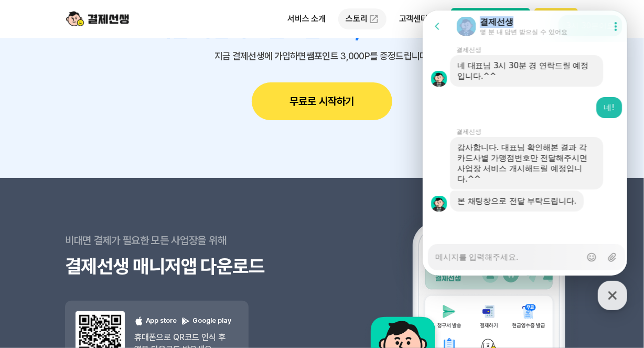 The image size is (644, 348). I want to click on button: 시작하기, so click(556, 19).